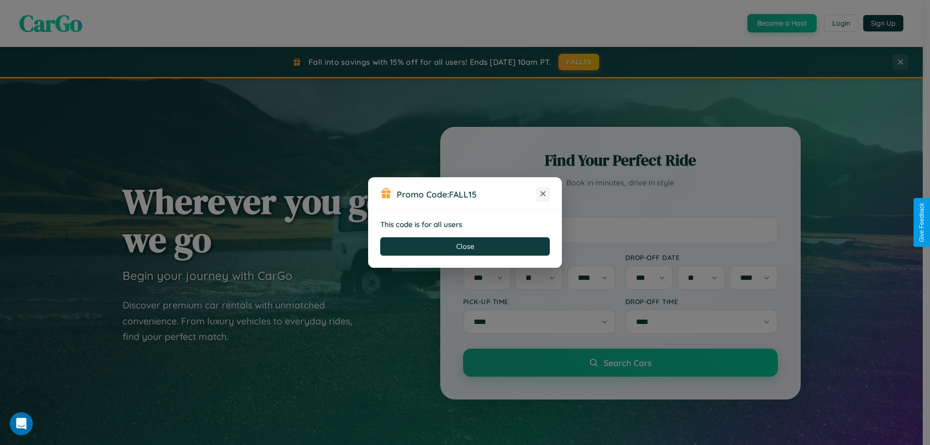 This screenshot has height=445, width=930. What do you see at coordinates (465, 247) in the screenshot?
I see `button: Close` at bounding box center [465, 247].